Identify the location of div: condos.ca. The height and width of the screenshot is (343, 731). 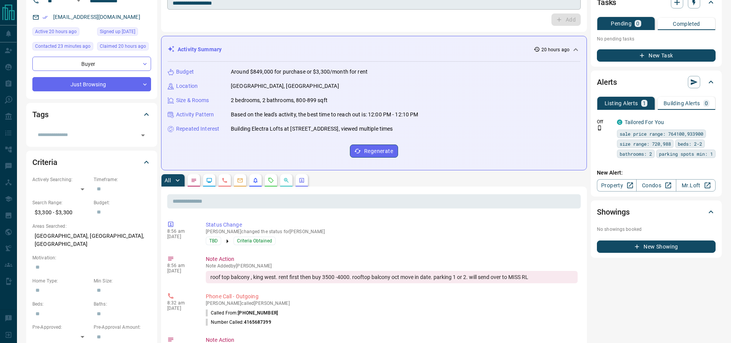
(619, 122).